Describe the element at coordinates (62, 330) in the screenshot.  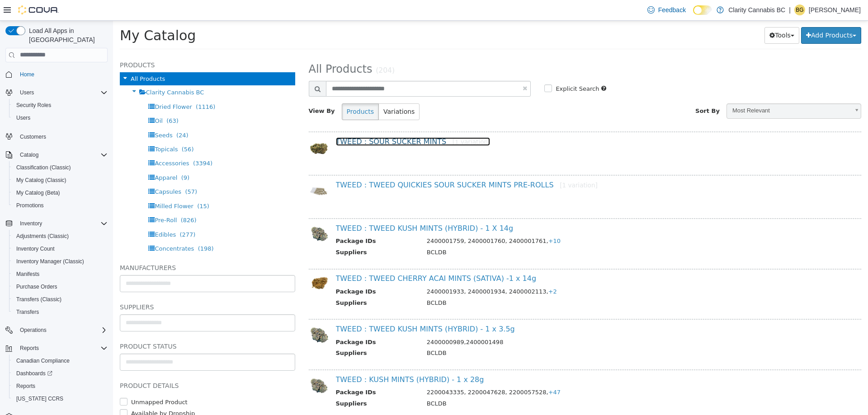
I see `span: Operations` at that location.